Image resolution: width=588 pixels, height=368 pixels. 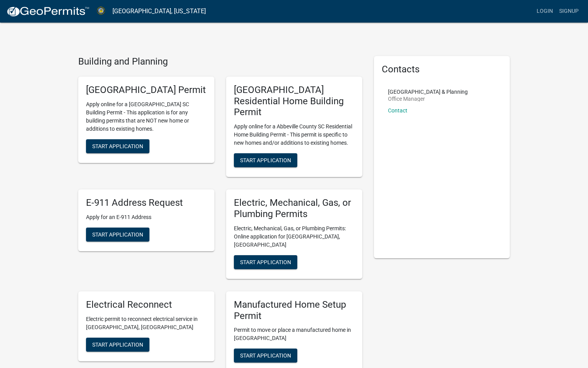 I want to click on h4: Building and Planning, so click(x=220, y=61).